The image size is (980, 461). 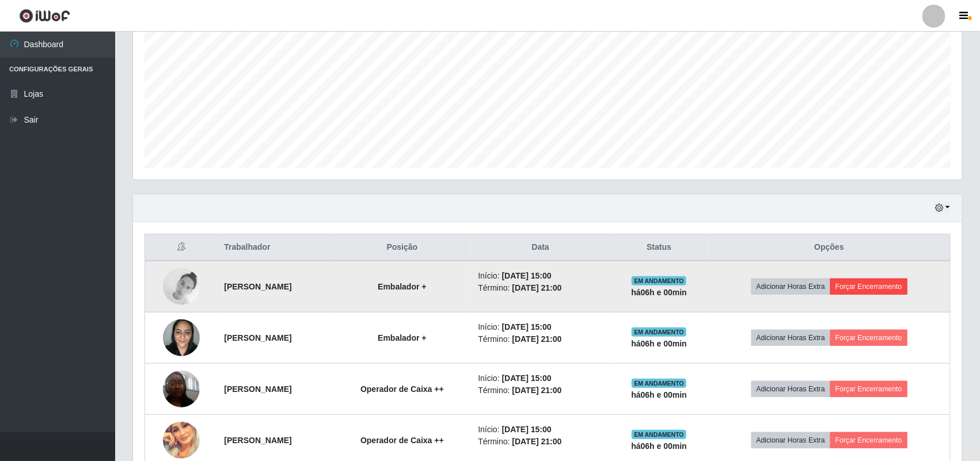 What do you see at coordinates (829, 247) in the screenshot?
I see `th: Opções` at bounding box center [829, 247].